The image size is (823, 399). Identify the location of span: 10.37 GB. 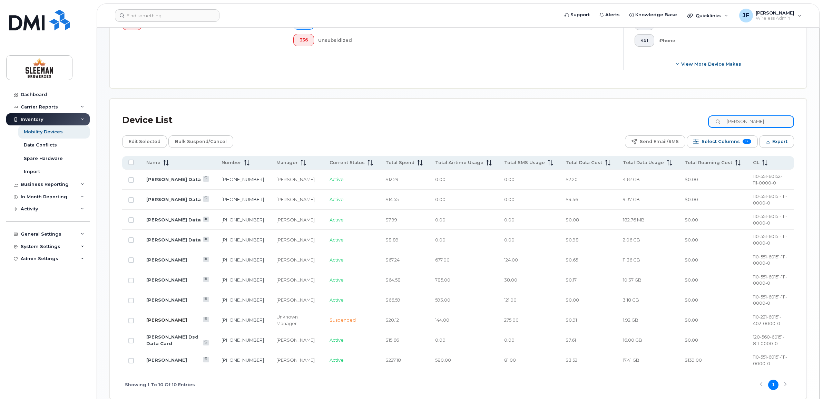
(632, 280).